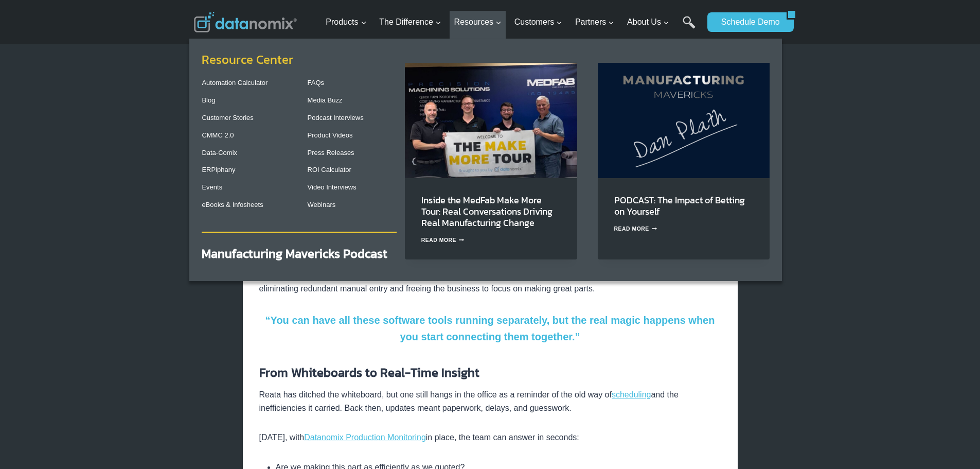  I want to click on a: Press Releases, so click(331, 152).